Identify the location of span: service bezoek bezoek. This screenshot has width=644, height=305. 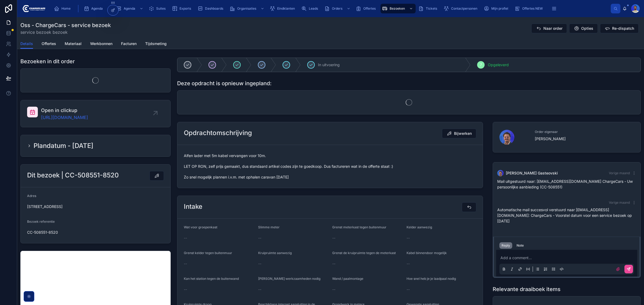
(65, 32).